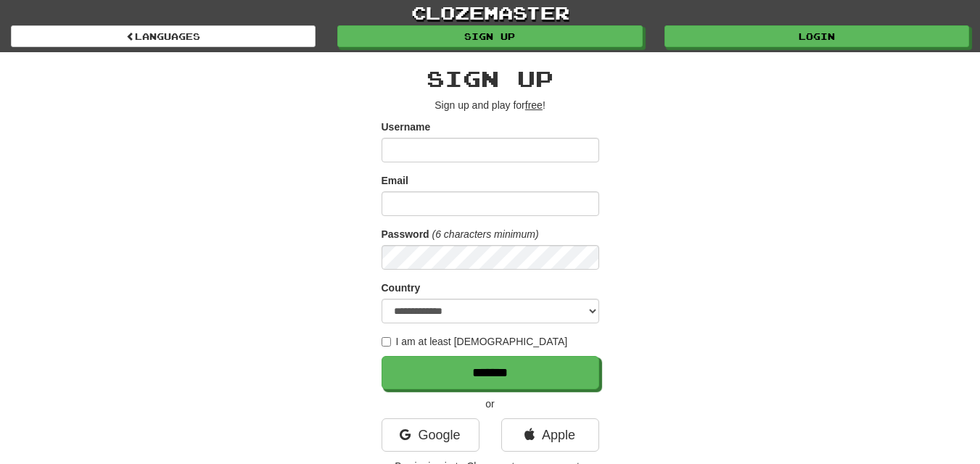  What do you see at coordinates (485, 235) in the screenshot?
I see `em: (6 characters minimum)` at bounding box center [485, 235].